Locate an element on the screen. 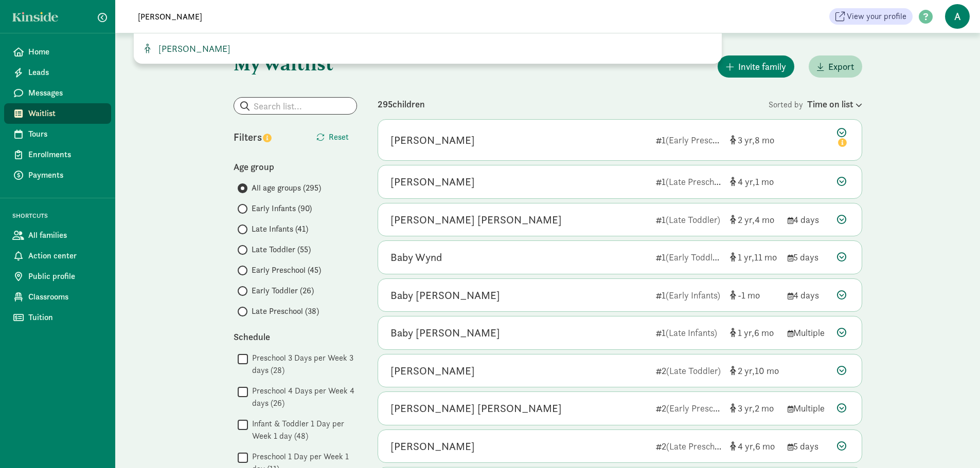 Image resolution: width=980 pixels, height=468 pixels. span: (Early Infants) is located at coordinates (693, 295).